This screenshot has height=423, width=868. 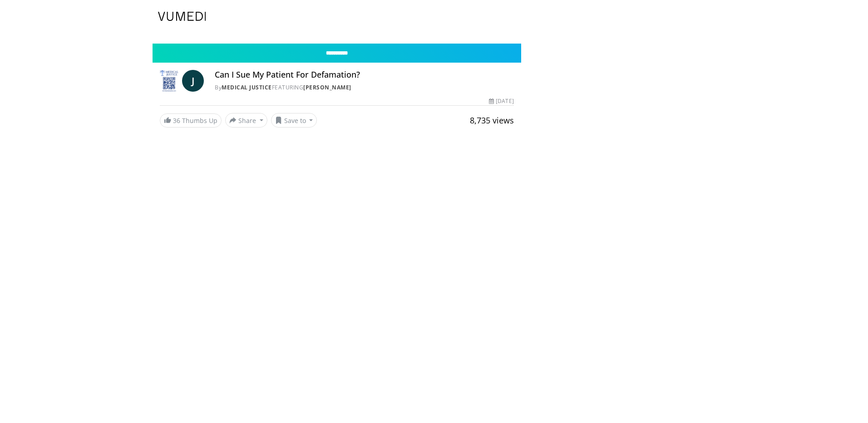 I want to click on button: Share, so click(x=246, y=120).